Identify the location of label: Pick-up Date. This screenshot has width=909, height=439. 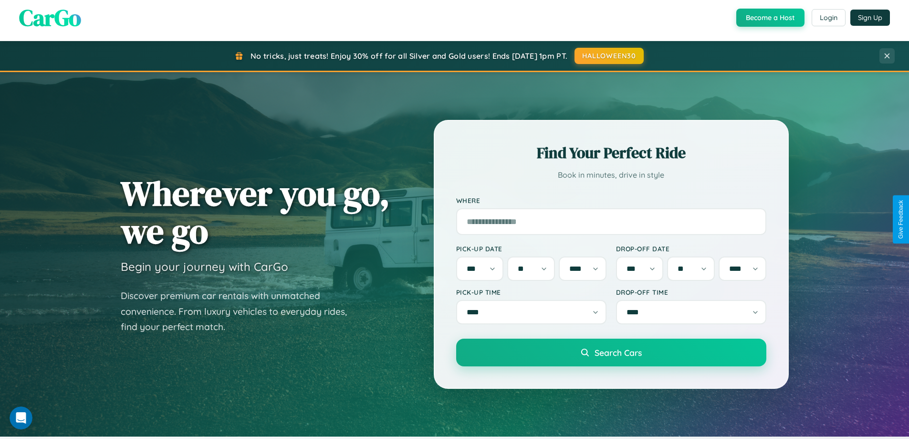
(531, 248).